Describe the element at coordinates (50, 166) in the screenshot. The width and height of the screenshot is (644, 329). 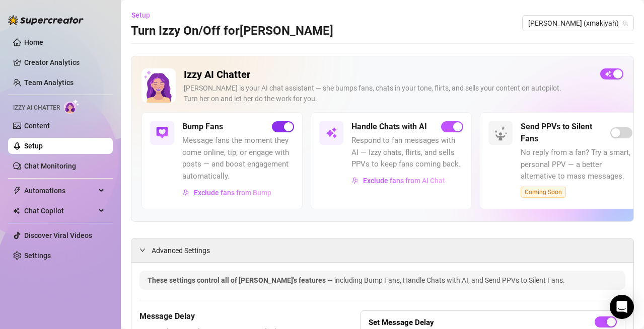
I see `a: Chat Monitoring` at that location.